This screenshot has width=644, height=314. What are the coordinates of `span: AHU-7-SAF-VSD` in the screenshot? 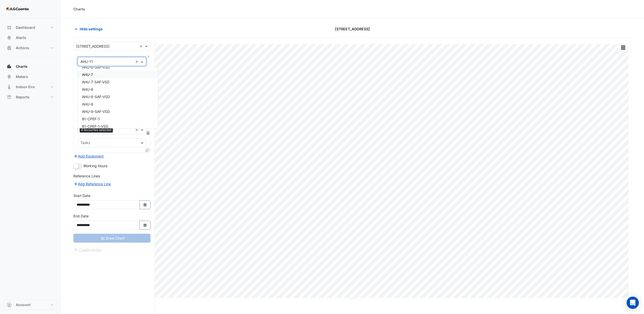 It's located at (96, 82).